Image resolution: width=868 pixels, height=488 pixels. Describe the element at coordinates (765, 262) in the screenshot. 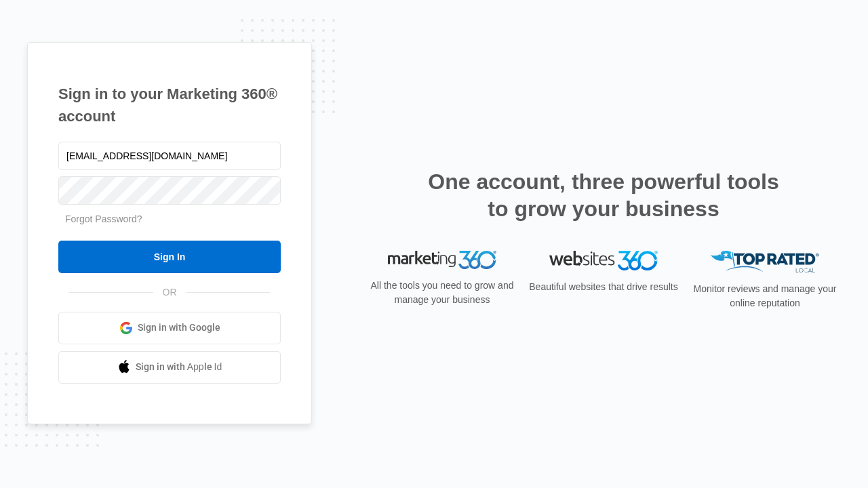

I see `img: Top Rated Local` at that location.